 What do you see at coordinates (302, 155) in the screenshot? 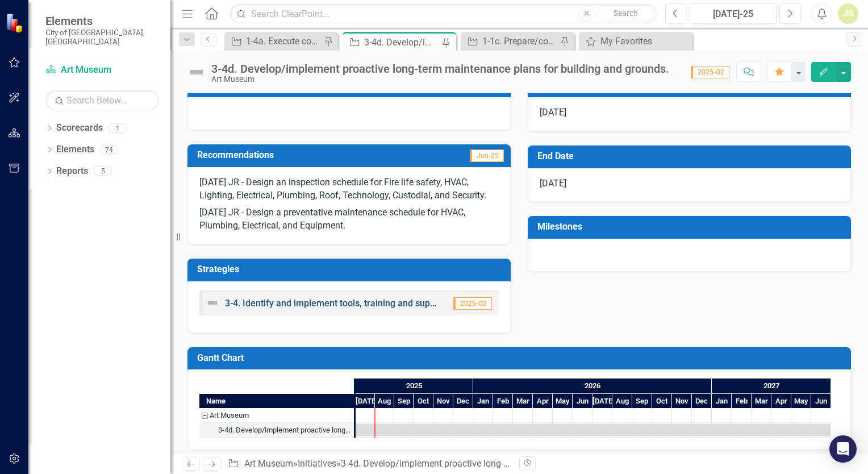
I see `h3: Recommendations` at bounding box center [302, 155].